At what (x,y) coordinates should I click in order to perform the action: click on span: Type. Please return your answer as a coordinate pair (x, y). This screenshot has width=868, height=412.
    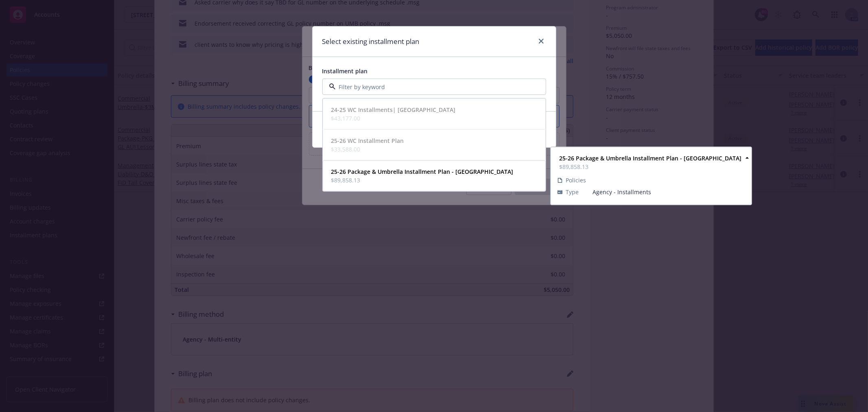
    Looking at the image, I should click on (572, 192).